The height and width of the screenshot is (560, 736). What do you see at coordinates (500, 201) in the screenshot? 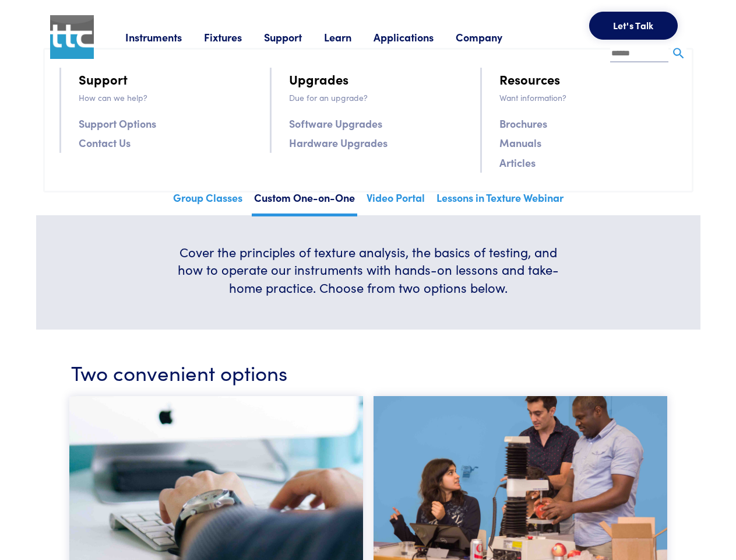
I see `a: Lessons in Texture Webinar` at bounding box center [500, 201].